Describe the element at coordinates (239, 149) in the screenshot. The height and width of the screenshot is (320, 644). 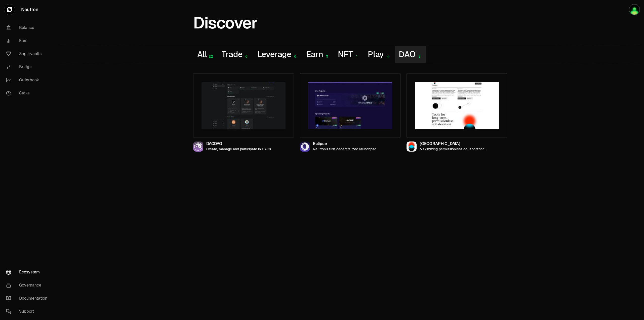
I see `p: Create, manage and participate in DAOs.` at that location.